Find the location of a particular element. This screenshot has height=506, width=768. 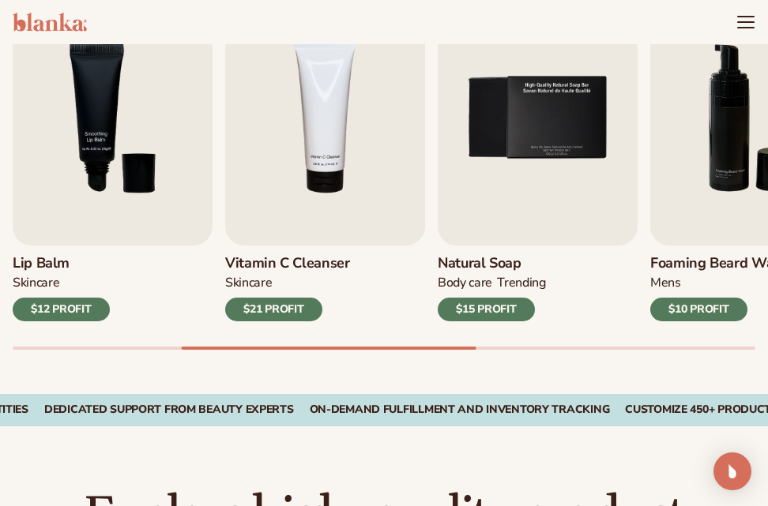

div: $12 PROFIT is located at coordinates (61, 310).